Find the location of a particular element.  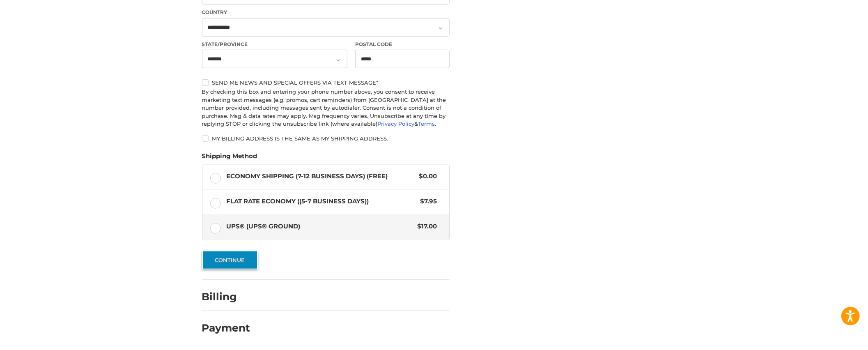

button: Continue is located at coordinates (230, 260).